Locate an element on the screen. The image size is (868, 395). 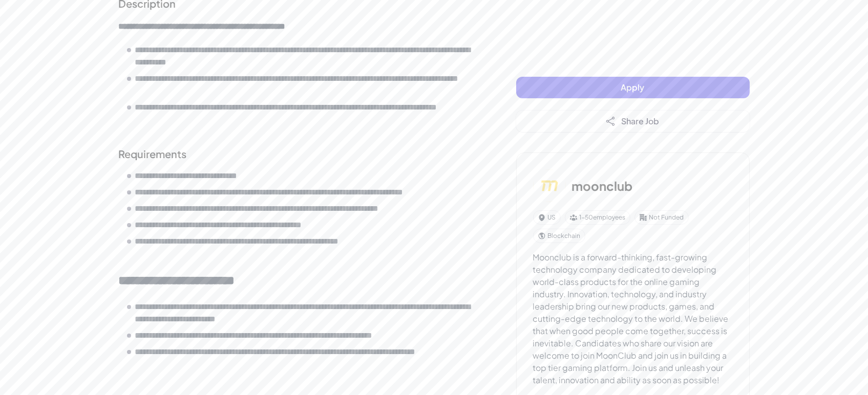
button: Share Job is located at coordinates (633, 121).